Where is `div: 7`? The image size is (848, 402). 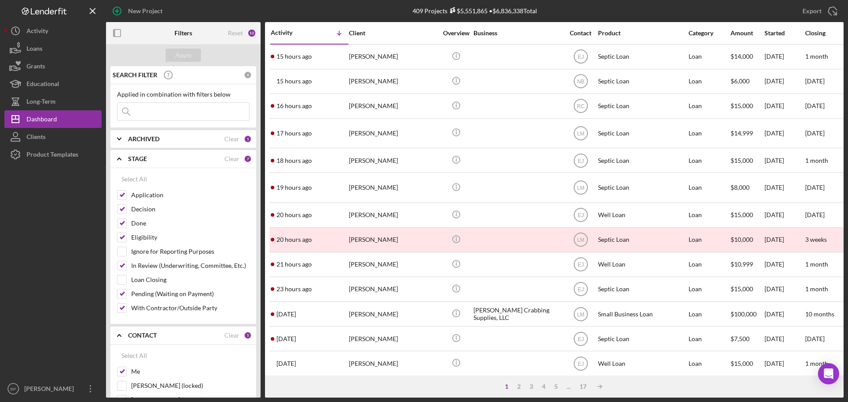 div: 7 is located at coordinates (248, 159).